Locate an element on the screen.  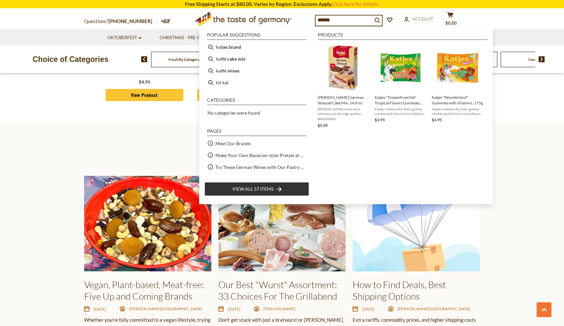
span: Meet Our Brands is located at coordinates (233, 143).